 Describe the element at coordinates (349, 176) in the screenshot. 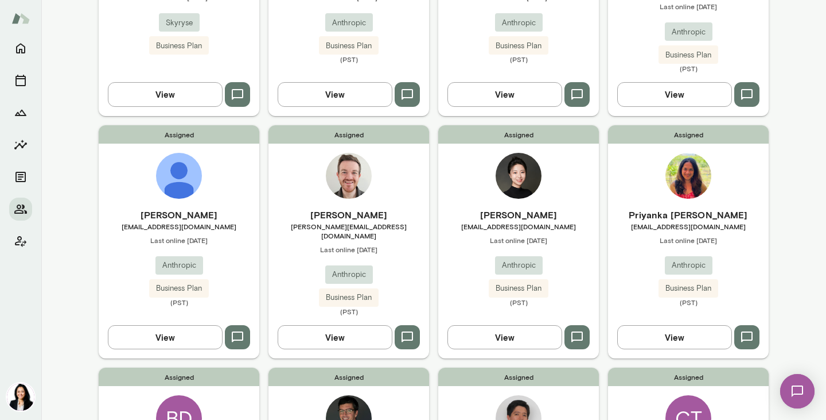

I see `img: Andrew Munn` at that location.